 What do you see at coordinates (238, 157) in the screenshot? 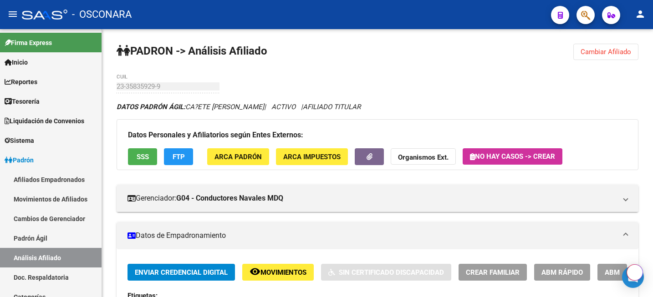
I see `button: ARCA Padrón` at bounding box center [238, 157].